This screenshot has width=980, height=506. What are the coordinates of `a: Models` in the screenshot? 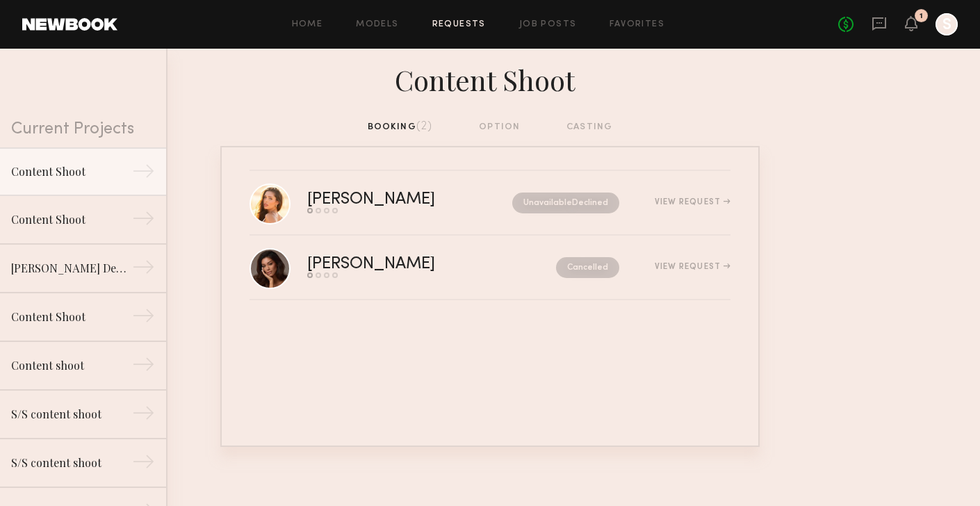 It's located at (377, 24).